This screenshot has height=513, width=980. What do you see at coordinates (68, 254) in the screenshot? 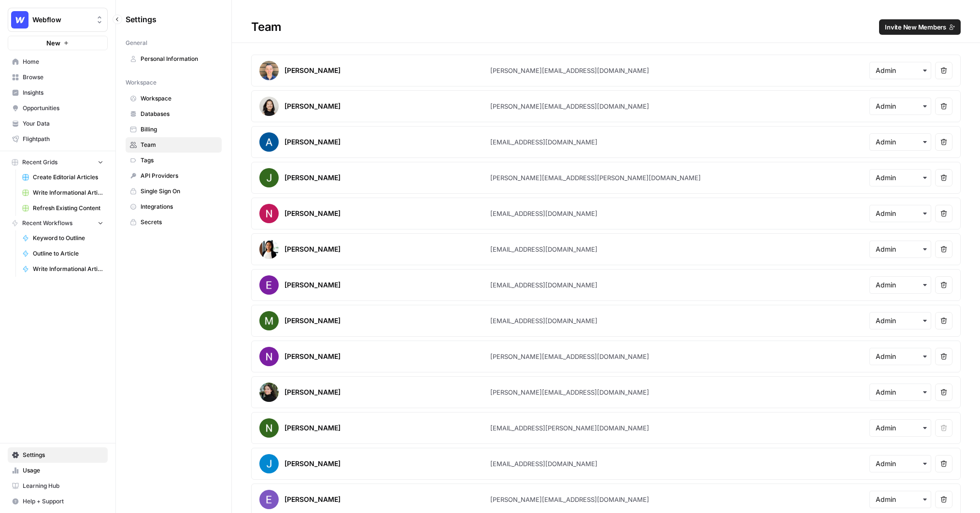
I see `span: Outline to Article` at bounding box center [68, 254].